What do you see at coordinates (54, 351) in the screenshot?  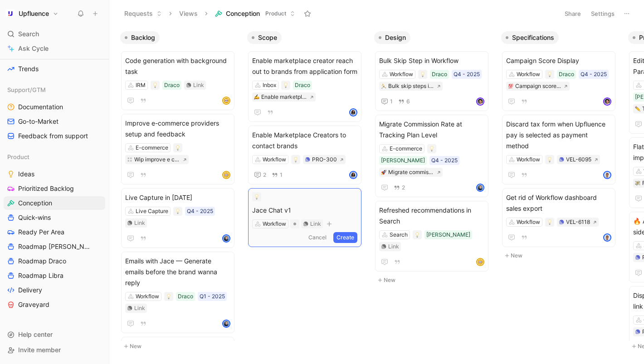 I see `div: Invite member` at bounding box center [54, 351].